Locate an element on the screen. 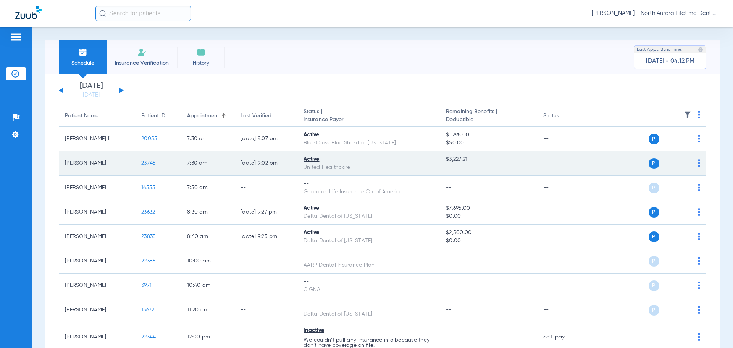 The image size is (733, 348). img: History is located at coordinates (201, 52).